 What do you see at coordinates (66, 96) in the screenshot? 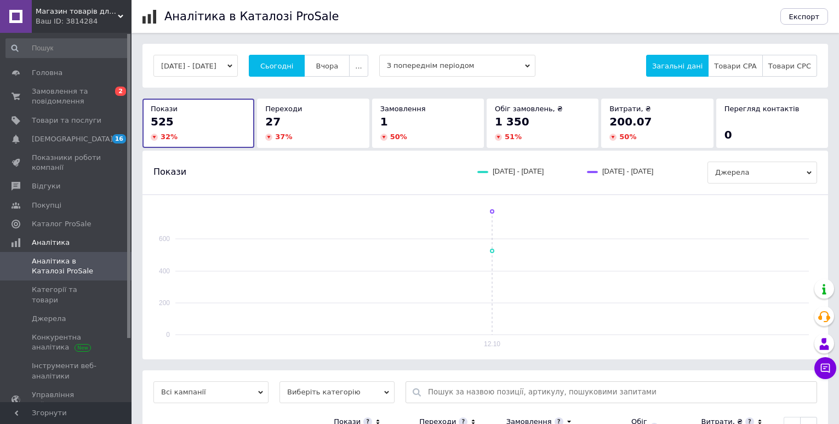
I see `span: Замовлення та повідомлення` at bounding box center [66, 96].